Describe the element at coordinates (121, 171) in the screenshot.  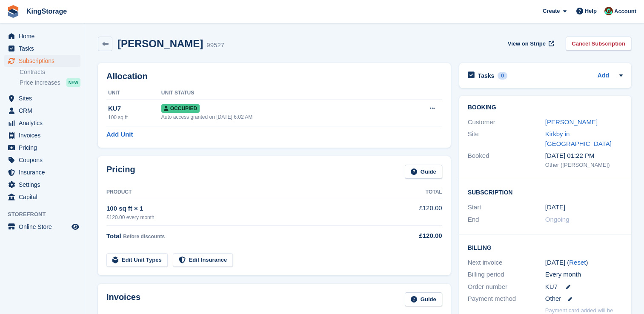
I see `h2: Pricing` at that location.